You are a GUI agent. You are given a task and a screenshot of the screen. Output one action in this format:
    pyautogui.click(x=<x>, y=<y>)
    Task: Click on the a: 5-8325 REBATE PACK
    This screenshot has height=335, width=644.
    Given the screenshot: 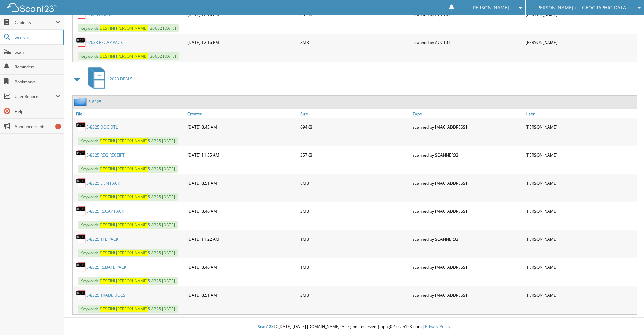 What is the action you would take?
    pyautogui.click(x=106, y=267)
    